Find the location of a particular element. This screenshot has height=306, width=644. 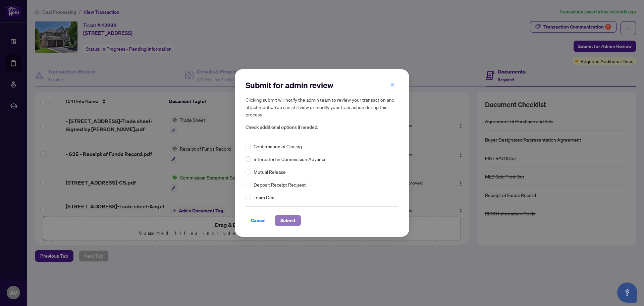

h5: Clicking submit will notify the admin team to review your transaction and attachments. You can st... is located at coordinates (322, 107).